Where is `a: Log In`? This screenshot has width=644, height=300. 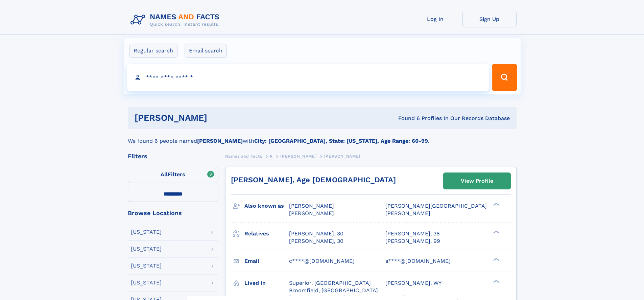
a: Log In is located at coordinates (435, 19).